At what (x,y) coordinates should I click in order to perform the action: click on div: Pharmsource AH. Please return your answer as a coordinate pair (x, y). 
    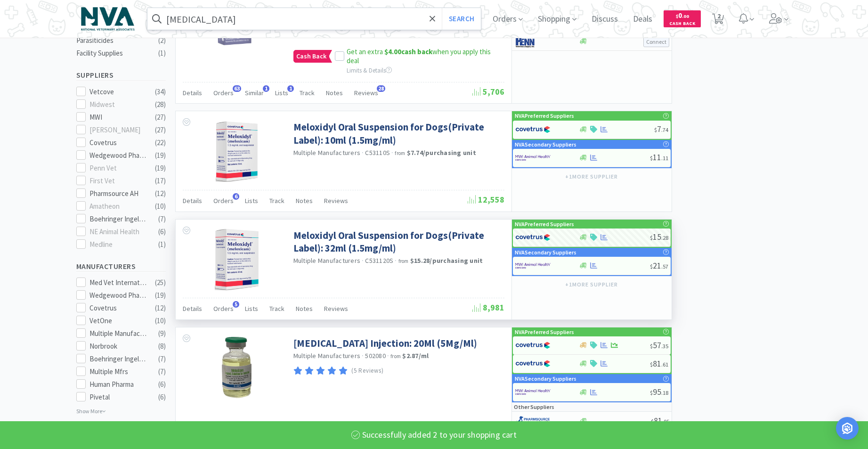
    Looking at the image, I should click on (118, 194).